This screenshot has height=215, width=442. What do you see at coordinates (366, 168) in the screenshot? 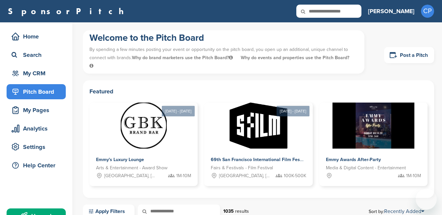
I see `span: Media & Digital Content - Entertainment` at bounding box center [366, 168].